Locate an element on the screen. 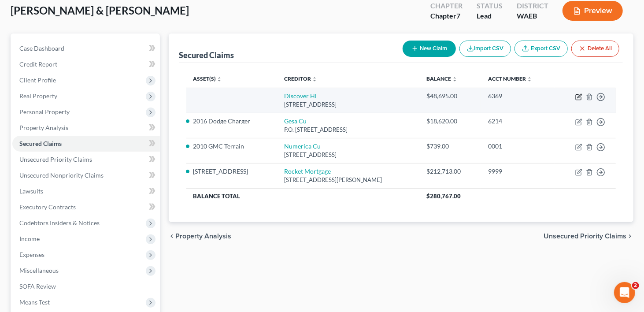 The height and width of the screenshot is (312, 644). span: 7 is located at coordinates (458, 15).